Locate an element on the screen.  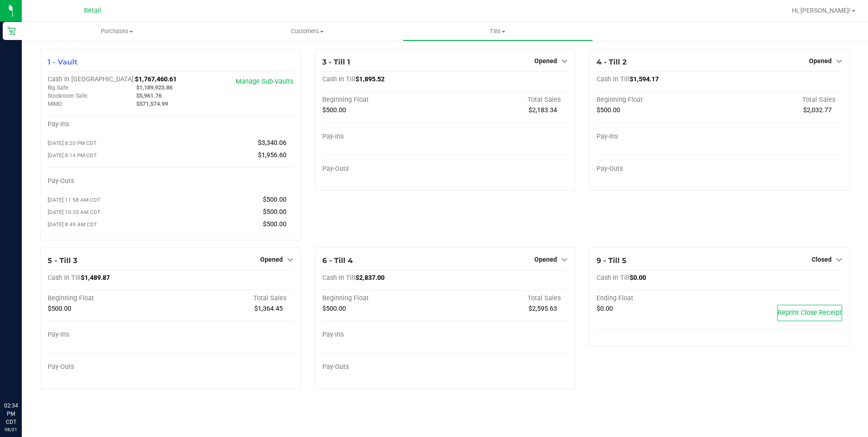
span: 3 - Till 1 is located at coordinates (336, 62).